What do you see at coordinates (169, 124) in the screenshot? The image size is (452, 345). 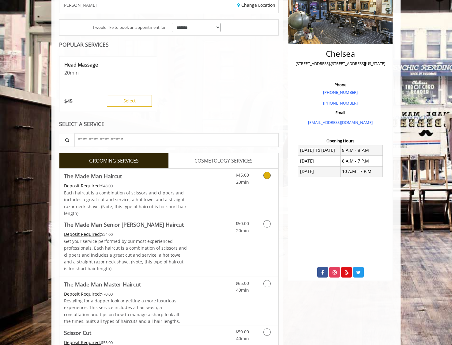 I see `div: SELECT A SERVICE` at bounding box center [169, 124].